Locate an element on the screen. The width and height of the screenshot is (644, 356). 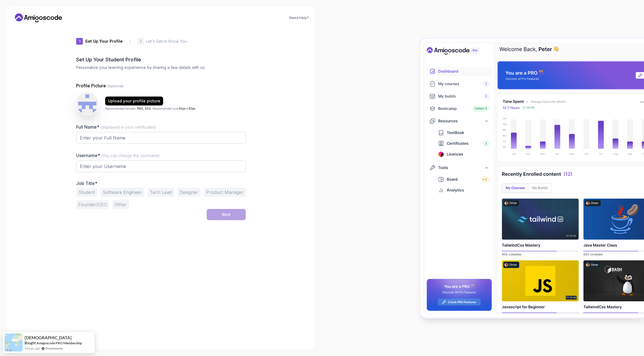
a: ProveSource is located at coordinates (54, 348).